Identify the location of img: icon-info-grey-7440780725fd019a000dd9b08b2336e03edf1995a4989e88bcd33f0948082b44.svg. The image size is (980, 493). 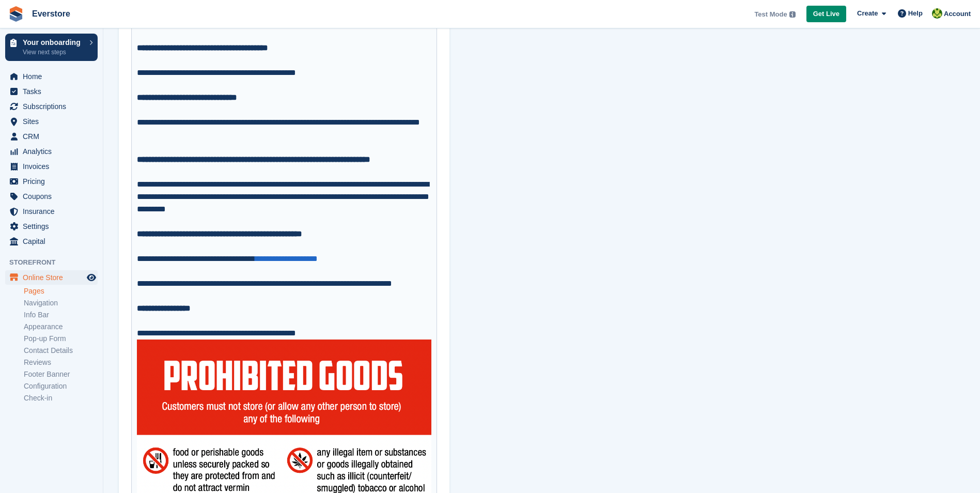
(792, 15).